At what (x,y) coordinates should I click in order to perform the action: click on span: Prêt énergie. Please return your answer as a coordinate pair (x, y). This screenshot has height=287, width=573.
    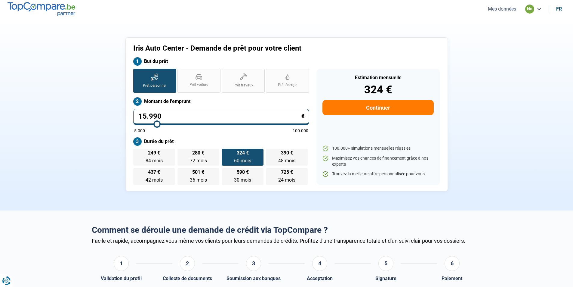
    Looking at the image, I should click on (288, 85).